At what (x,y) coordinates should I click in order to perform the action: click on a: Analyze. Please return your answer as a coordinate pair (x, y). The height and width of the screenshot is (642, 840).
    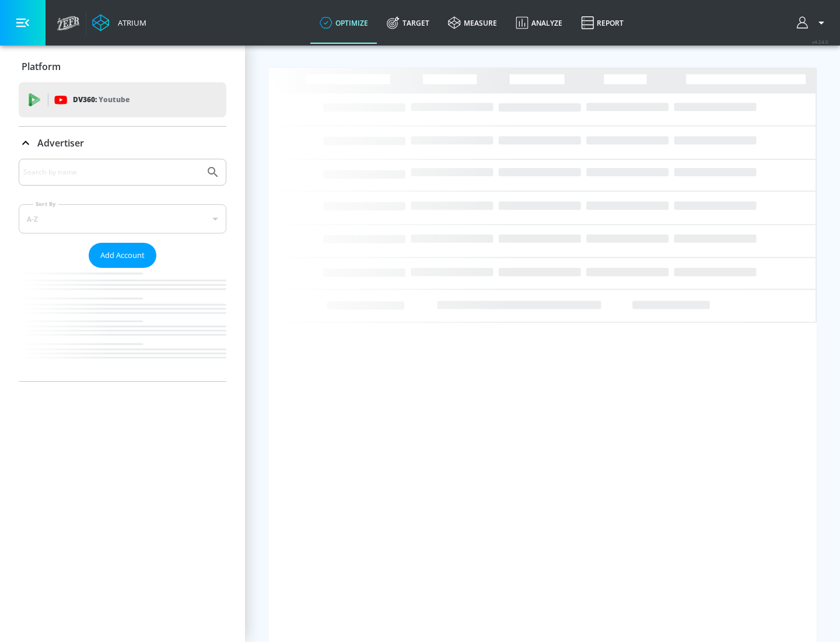
    Looking at the image, I should click on (539, 23).